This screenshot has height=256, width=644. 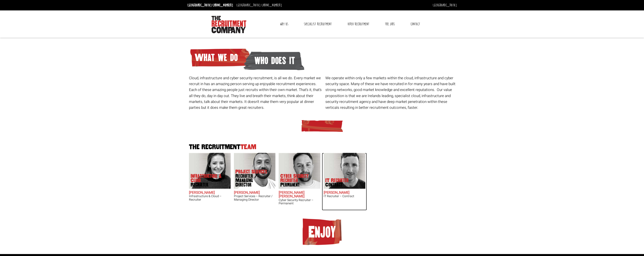 What do you see at coordinates (322, 147) in the screenshot?
I see `h2: The Recruitment` at bounding box center [322, 147].